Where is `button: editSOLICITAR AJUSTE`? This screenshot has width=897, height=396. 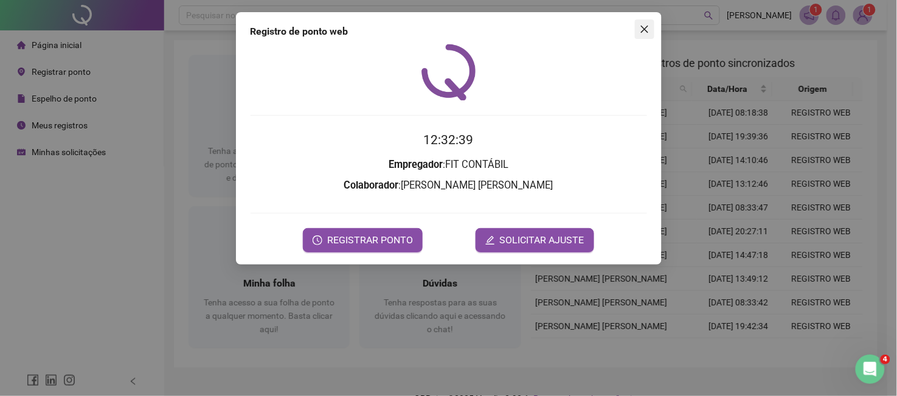
button: editSOLICITAR AJUSTE is located at coordinates (535, 240).